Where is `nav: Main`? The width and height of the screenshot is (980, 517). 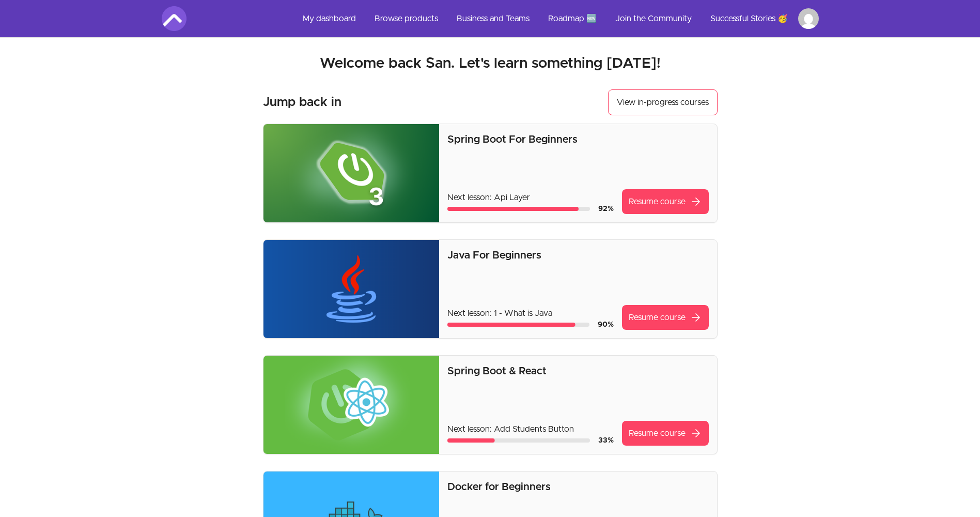 nav: Main is located at coordinates (557, 19).